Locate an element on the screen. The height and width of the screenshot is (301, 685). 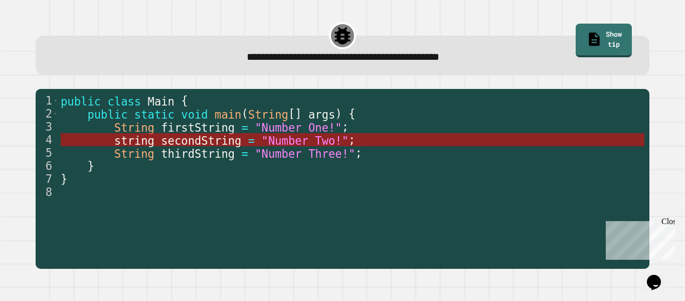
div: 3 is located at coordinates (47, 126).